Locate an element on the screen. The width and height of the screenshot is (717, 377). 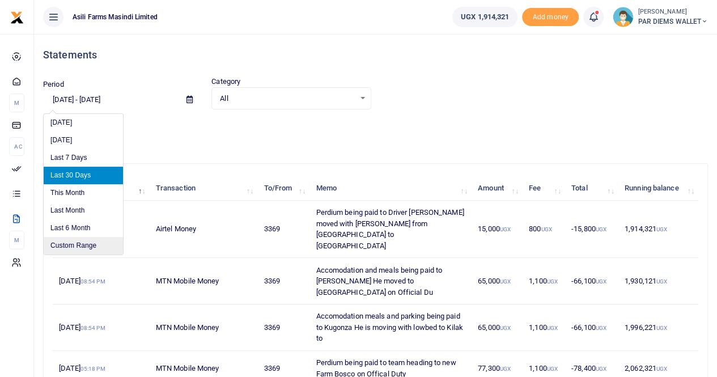
a: logo-small logo-large logo-large is located at coordinates (17, 16).